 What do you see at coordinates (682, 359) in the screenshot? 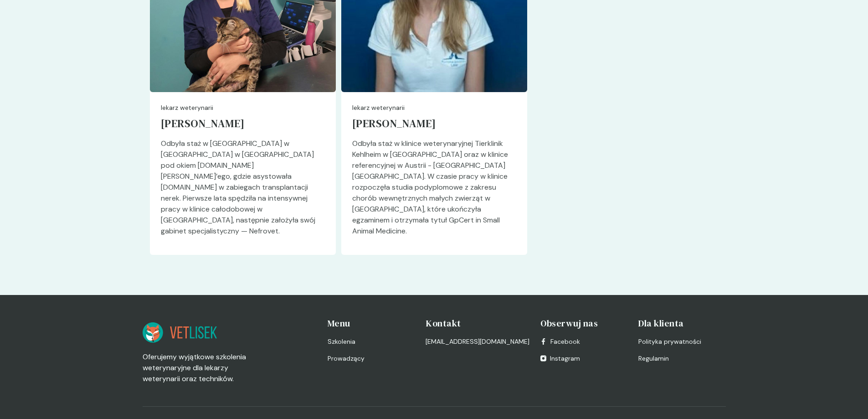
I see `a: Regulamin` at bounding box center [682, 359].